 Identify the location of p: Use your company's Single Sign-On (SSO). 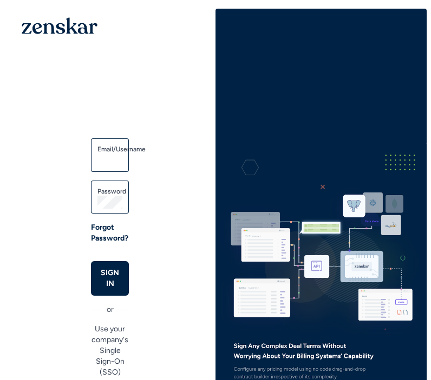
(110, 351).